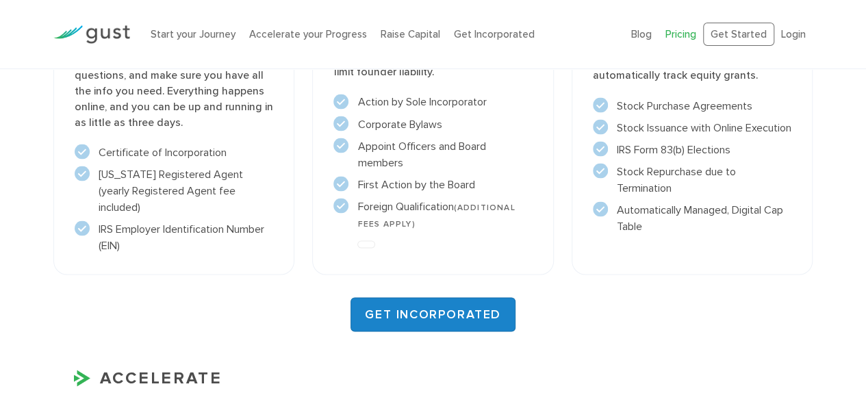 This screenshot has height=406, width=866. What do you see at coordinates (432, 214) in the screenshot?
I see `li: Foreign Qualification` at bounding box center [432, 214].